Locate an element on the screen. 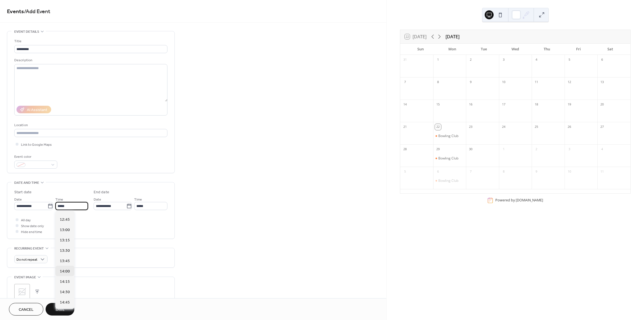  div: Event color is located at coordinates (35, 157).